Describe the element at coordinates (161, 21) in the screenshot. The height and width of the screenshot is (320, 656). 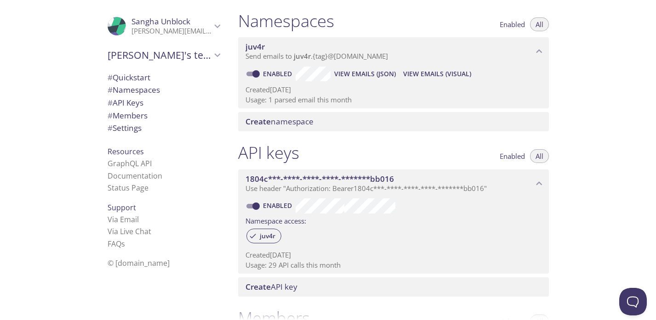
I see `span: Sangha Unblock` at that location.